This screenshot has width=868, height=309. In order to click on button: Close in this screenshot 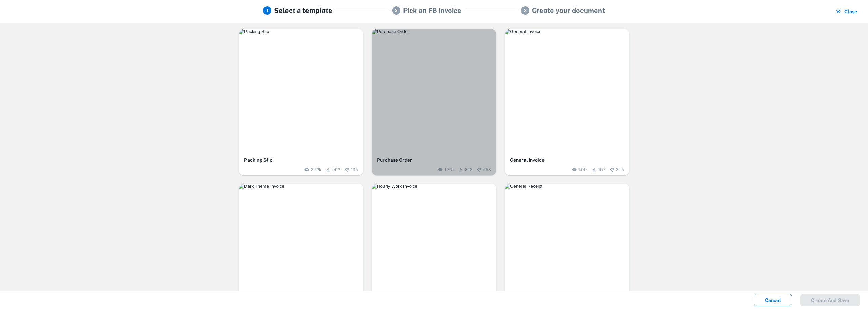, I will do `click(847, 12)`.